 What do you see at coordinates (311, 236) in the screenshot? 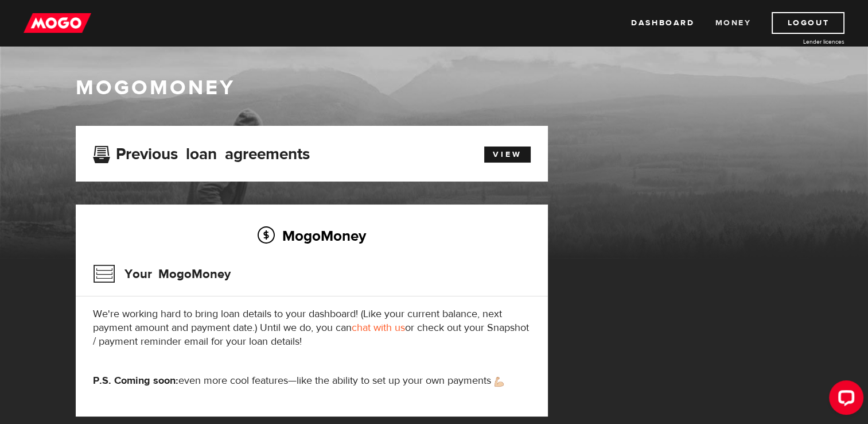
I see `h2: MogoMoney` at bounding box center [311, 236].